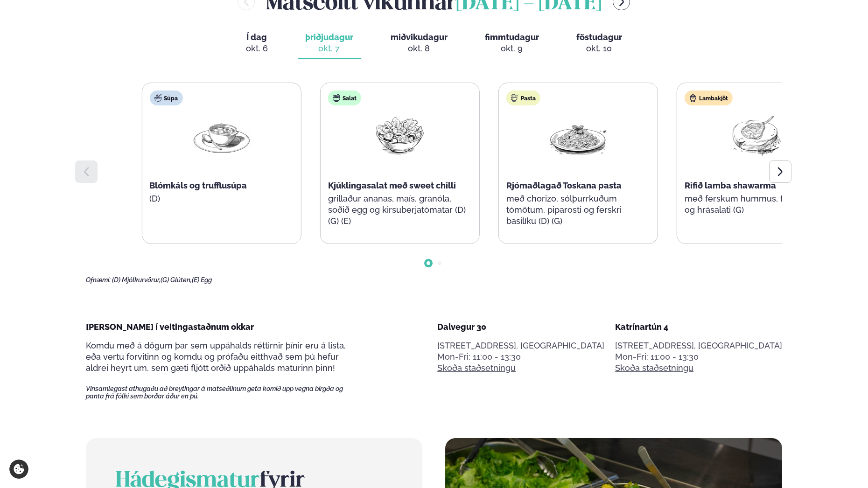  Describe the element at coordinates (514, 98) in the screenshot. I see `img: pasta.svg` at that location.